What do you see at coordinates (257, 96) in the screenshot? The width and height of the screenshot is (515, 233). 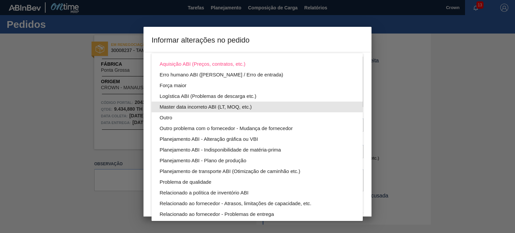 I see `div: Logística ABI (Problemas de descarga etc.)` at bounding box center [257, 96].